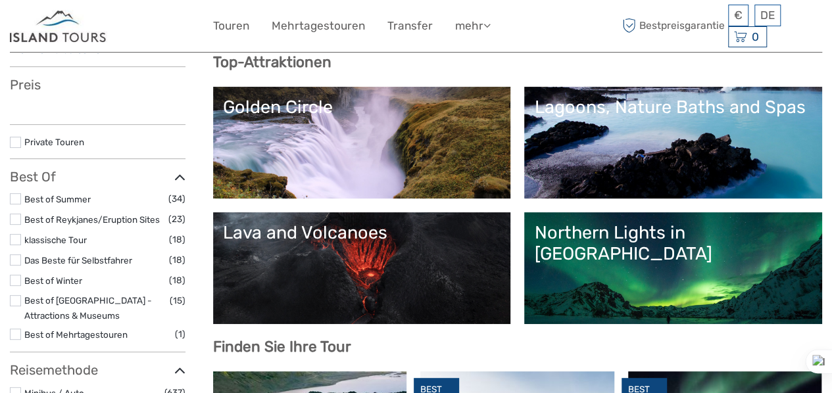 The height and width of the screenshot is (393, 832). I want to click on a: Mehrtagestouren, so click(318, 26).